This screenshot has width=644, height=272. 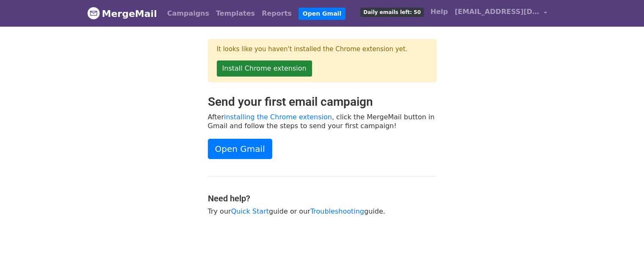 What do you see at coordinates (322, 102) in the screenshot?
I see `h2: Send your first email campaign` at bounding box center [322, 102].